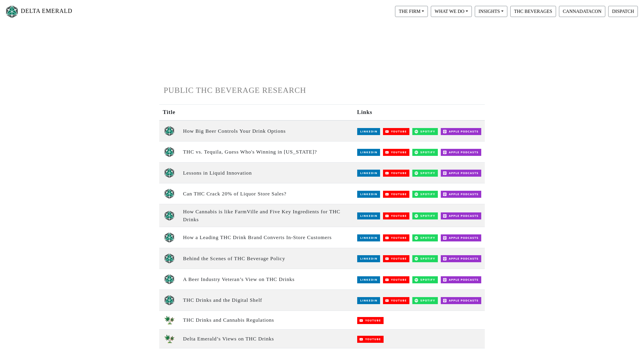 Image resolution: width=644 pixels, height=351 pixels. I want to click on a: THC BEVERAGES, so click(533, 11).